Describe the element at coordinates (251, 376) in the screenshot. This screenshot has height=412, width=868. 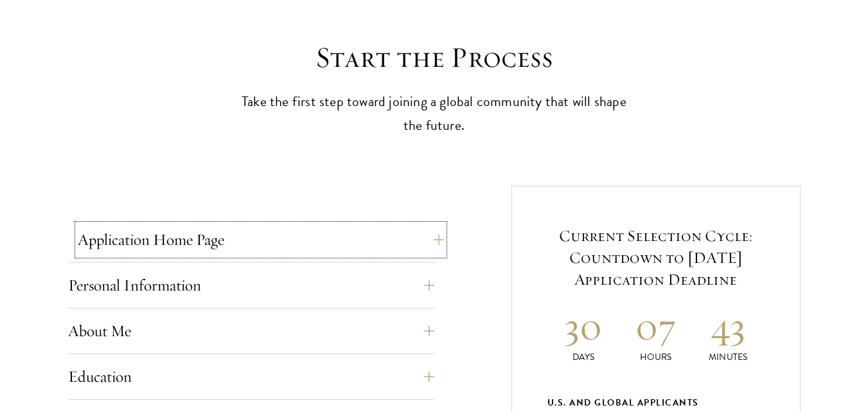
I see `button: Education` at that location.